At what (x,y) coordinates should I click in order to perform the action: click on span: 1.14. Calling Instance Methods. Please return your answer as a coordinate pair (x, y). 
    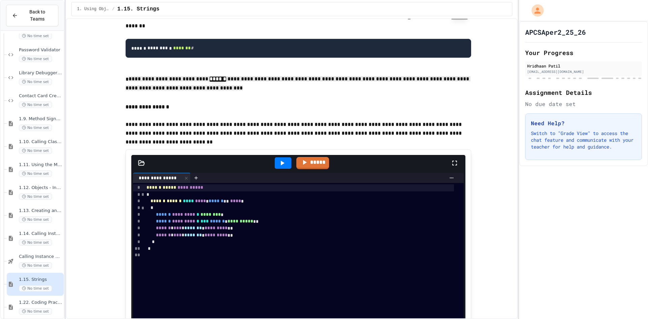
    Looking at the image, I should click on (41, 234).